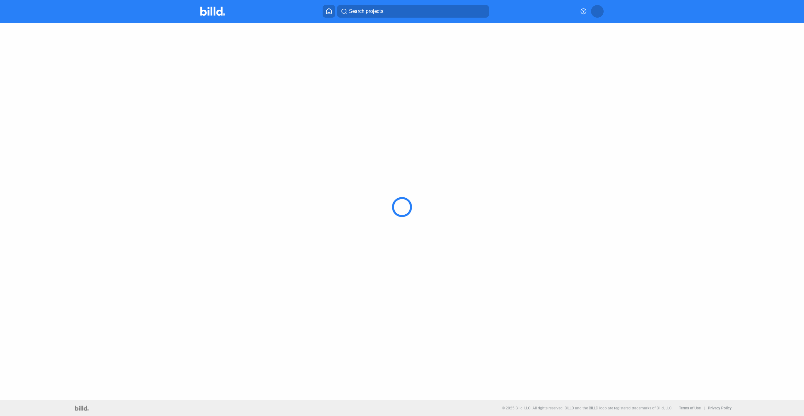 Image resolution: width=804 pixels, height=416 pixels. I want to click on b: Terms of Use, so click(689, 408).